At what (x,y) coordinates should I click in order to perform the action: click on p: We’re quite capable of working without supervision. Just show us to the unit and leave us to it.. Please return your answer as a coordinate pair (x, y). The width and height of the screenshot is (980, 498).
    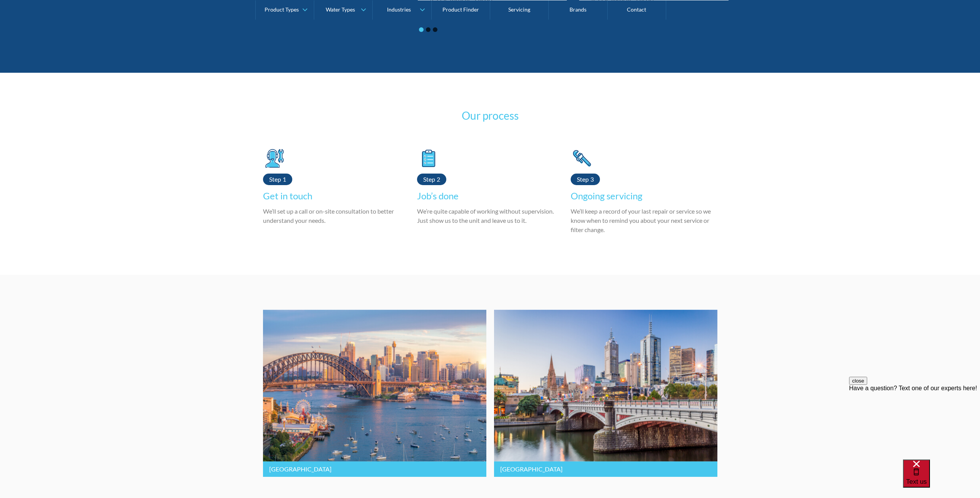
    Looking at the image, I should click on (490, 216).